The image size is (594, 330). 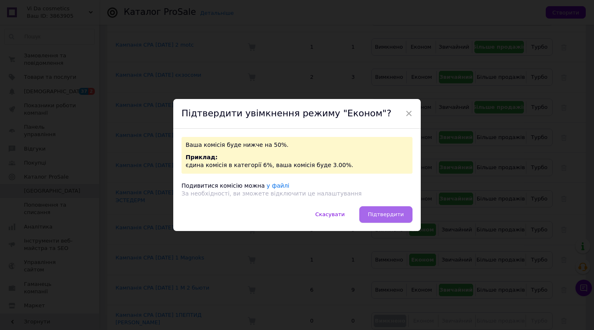 I want to click on span: Подивитися комісію можна, so click(x=223, y=186).